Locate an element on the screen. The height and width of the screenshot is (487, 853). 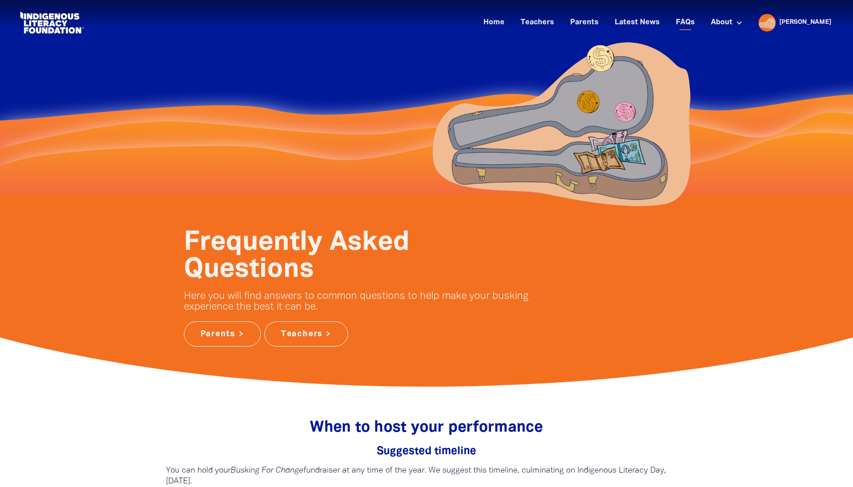
p: Here you will find answers to common questions to help make your busking experience the best it c... is located at coordinates (362, 301).